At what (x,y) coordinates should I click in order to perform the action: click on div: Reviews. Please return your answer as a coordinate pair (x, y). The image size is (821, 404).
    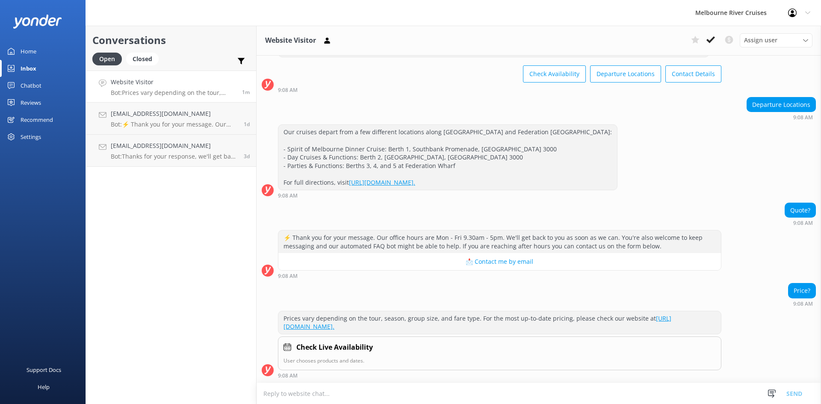
    Looking at the image, I should click on (31, 103).